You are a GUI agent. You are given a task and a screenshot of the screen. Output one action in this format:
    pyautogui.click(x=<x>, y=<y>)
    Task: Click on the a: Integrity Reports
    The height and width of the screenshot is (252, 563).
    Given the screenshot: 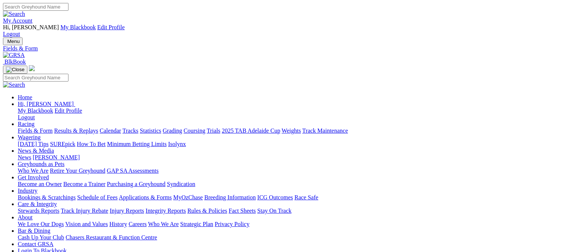 What is the action you would take?
    pyautogui.click(x=165, y=210)
    